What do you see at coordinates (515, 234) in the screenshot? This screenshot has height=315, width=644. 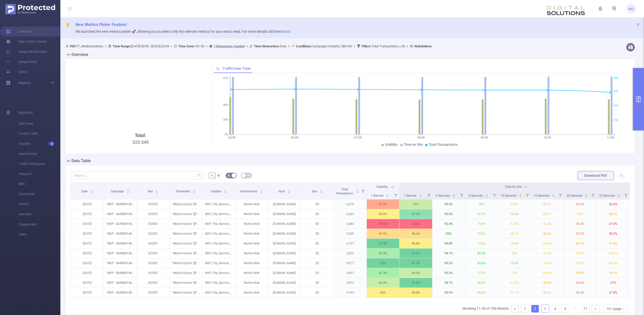 I see `p: 68.1%` at bounding box center [515, 234].